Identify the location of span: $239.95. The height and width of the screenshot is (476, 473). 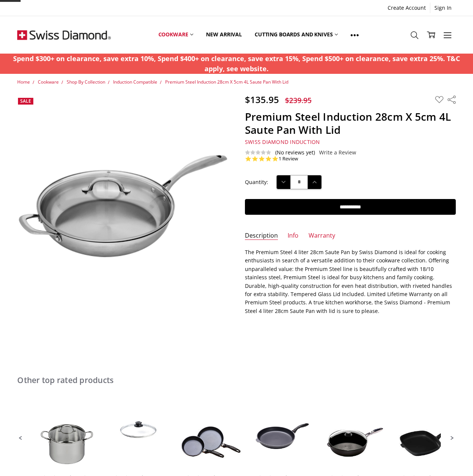
(298, 100).